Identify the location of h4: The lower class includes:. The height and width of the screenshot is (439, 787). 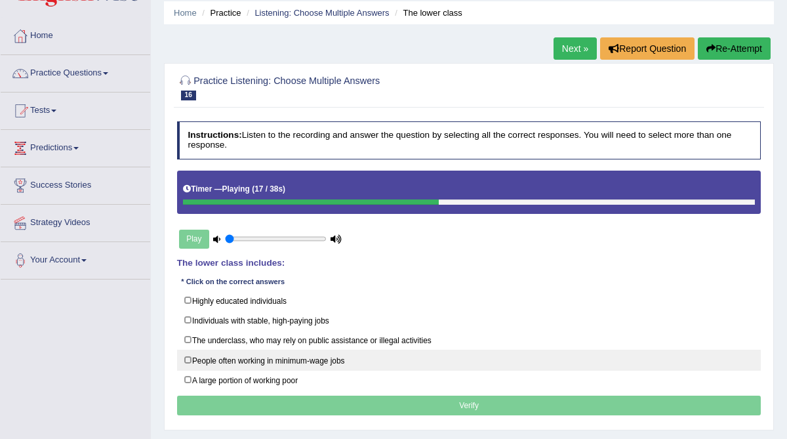
(469, 263).